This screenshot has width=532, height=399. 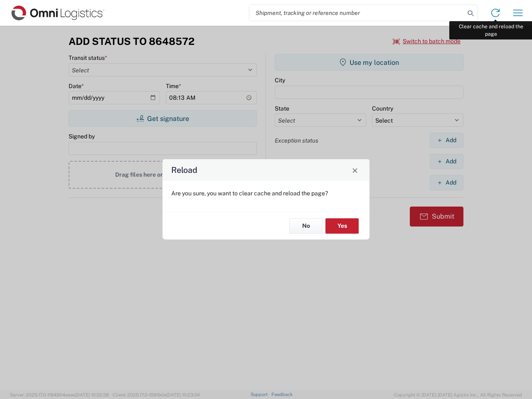 What do you see at coordinates (355, 170) in the screenshot?
I see `button: Close` at bounding box center [355, 170].